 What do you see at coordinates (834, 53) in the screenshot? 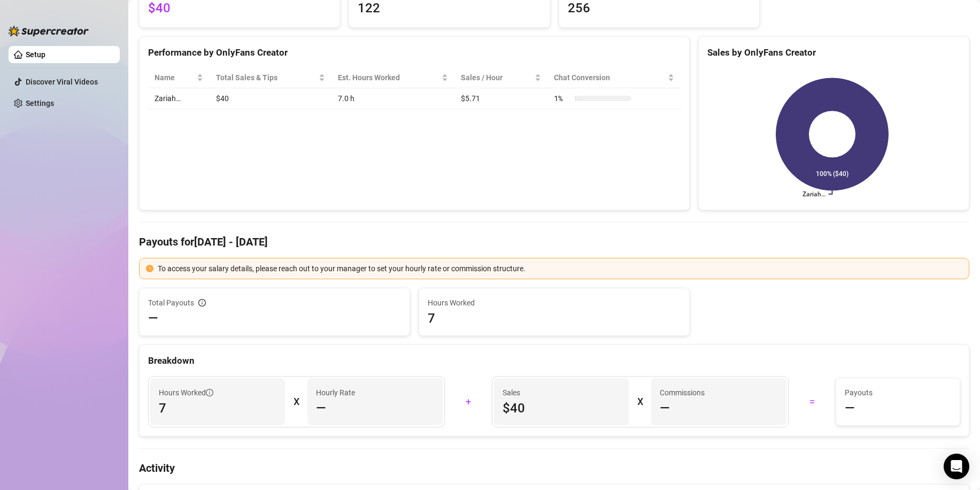
I see `div: Sales by OnlyFans Creator` at bounding box center [834, 53].